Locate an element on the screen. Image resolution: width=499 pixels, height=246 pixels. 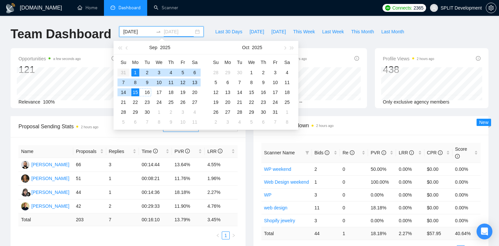
img: NK is located at coordinates (25, 179).